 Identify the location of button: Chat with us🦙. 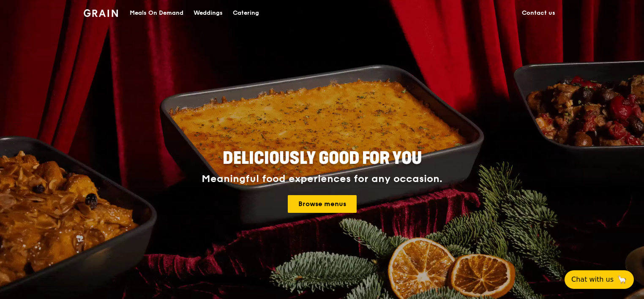
(600, 279).